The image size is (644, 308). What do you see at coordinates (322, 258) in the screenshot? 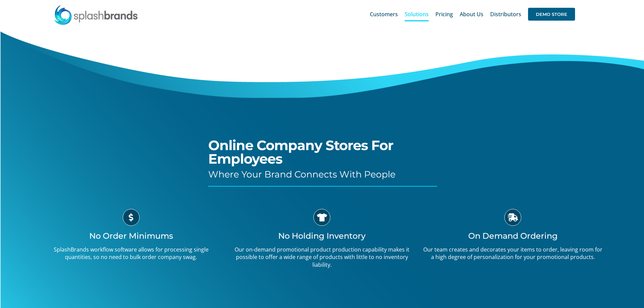
I see `p: Our on-demand promotional product production capability makes it possible to offer a wide range o...` at bounding box center [322, 258].